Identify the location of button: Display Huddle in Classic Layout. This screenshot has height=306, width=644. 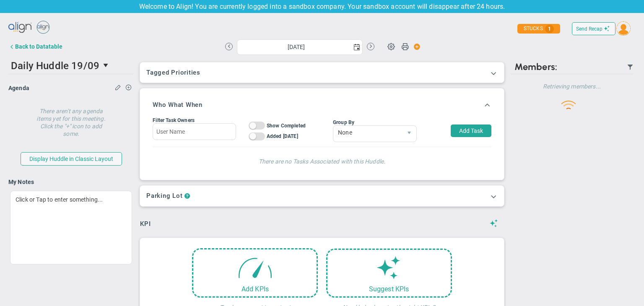
(72, 159).